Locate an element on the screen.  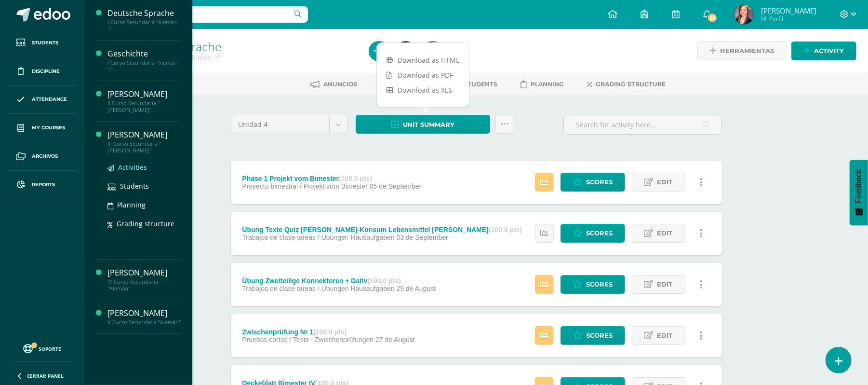
a: My courses is located at coordinates (43, 128).